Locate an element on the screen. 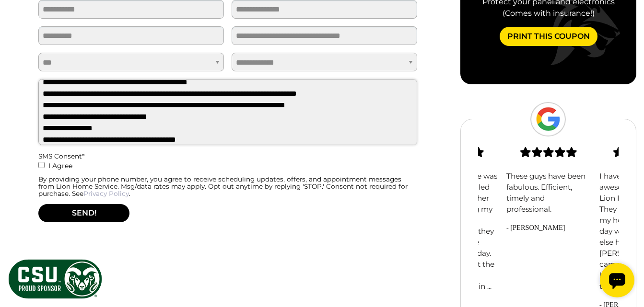 This screenshot has height=307, width=644. a: Print This Coupon is located at coordinates (549, 37).